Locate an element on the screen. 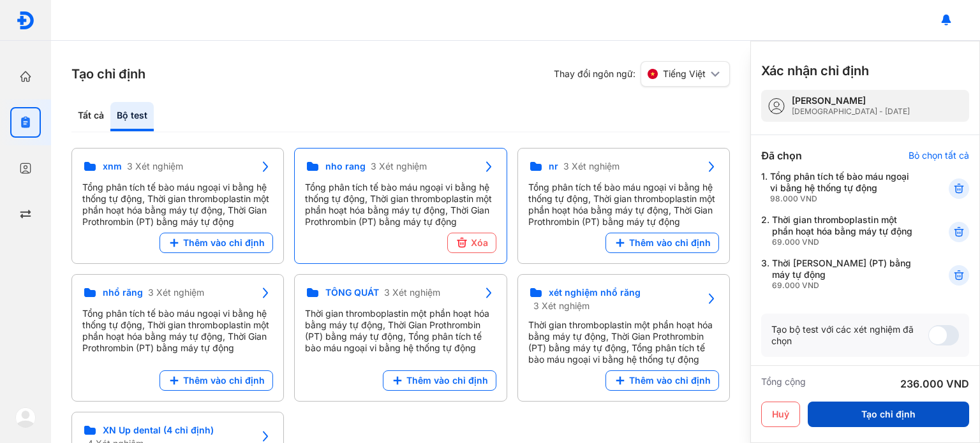 This screenshot has width=980, height=443. h3: Tạo chỉ định is located at coordinates (109, 74).